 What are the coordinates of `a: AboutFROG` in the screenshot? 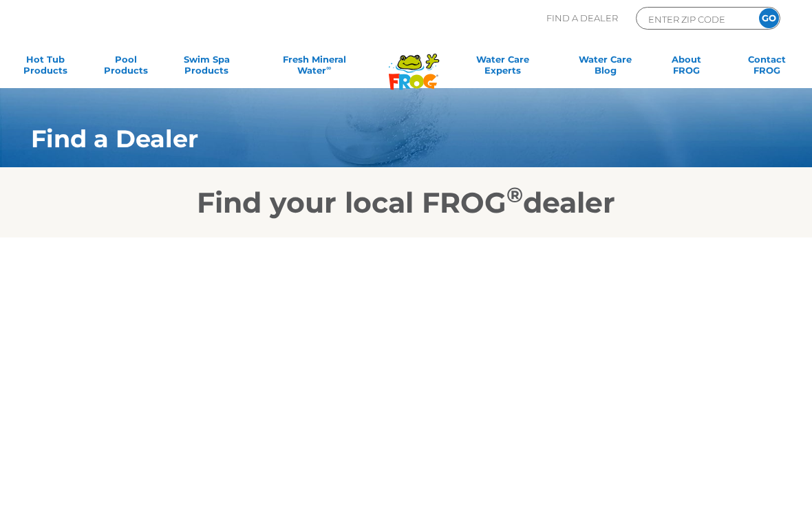 It's located at (686, 68).